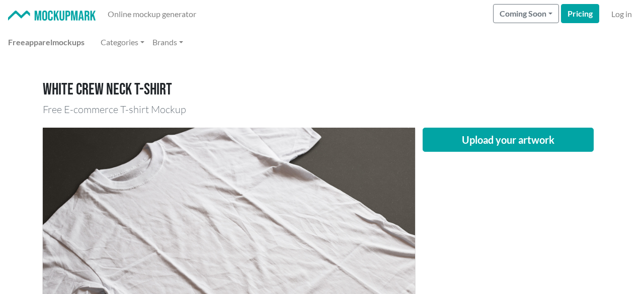 This screenshot has width=644, height=294. I want to click on a: Online mockup generator, so click(152, 14).